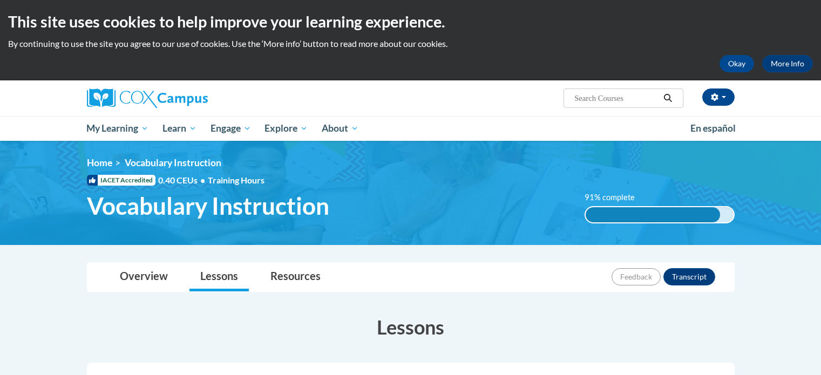 This screenshot has width=821, height=375. I want to click on span: Learn, so click(179, 128).